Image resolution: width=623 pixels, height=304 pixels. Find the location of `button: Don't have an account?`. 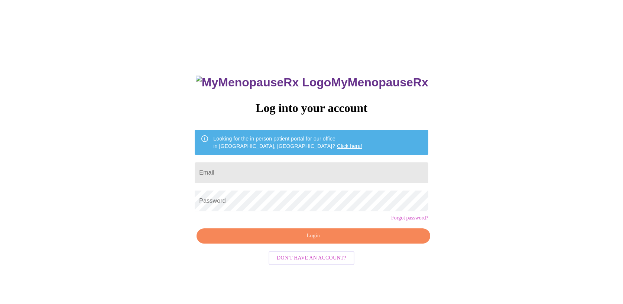

button: Don't have an account? is located at coordinates (311, 258).